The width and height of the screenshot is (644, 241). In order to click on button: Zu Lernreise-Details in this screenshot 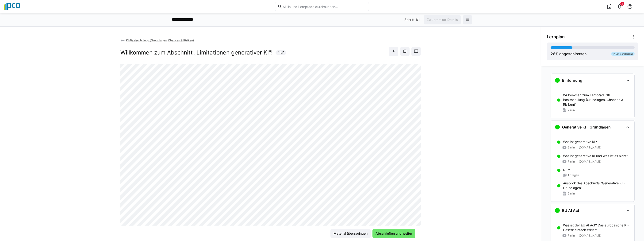, I will do `click(442, 20)`.